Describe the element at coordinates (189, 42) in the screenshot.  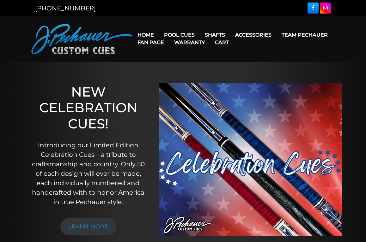
I see `a: Warranty` at that location.